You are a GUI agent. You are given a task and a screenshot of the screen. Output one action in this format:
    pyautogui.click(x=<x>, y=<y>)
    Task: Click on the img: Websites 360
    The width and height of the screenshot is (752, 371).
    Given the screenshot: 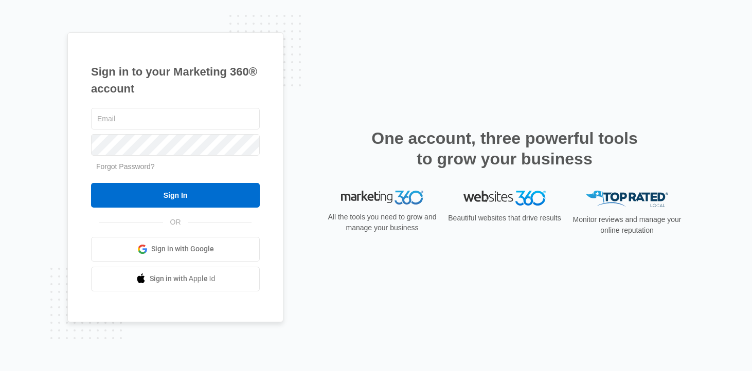 What is the action you would take?
    pyautogui.click(x=505, y=198)
    